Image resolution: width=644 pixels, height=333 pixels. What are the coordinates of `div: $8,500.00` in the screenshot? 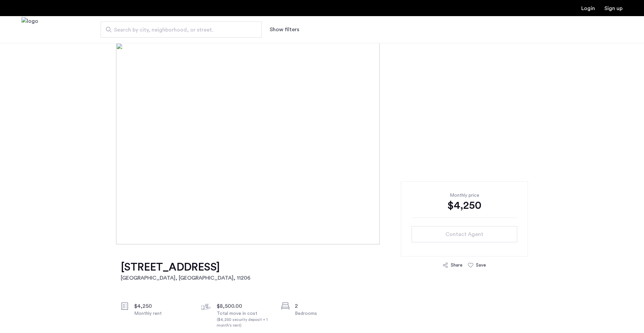 It's located at (245, 306).